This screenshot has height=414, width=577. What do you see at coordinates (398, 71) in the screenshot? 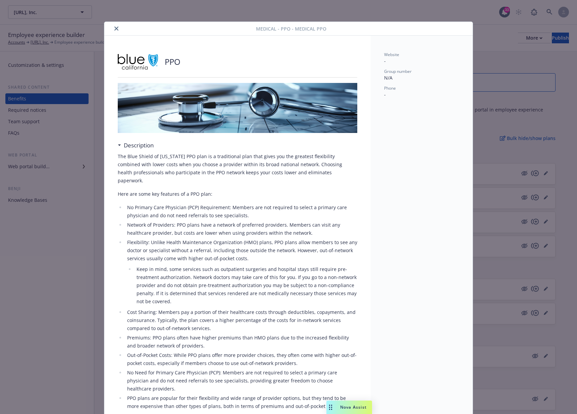
I see `span: Group number` at bounding box center [398, 71].